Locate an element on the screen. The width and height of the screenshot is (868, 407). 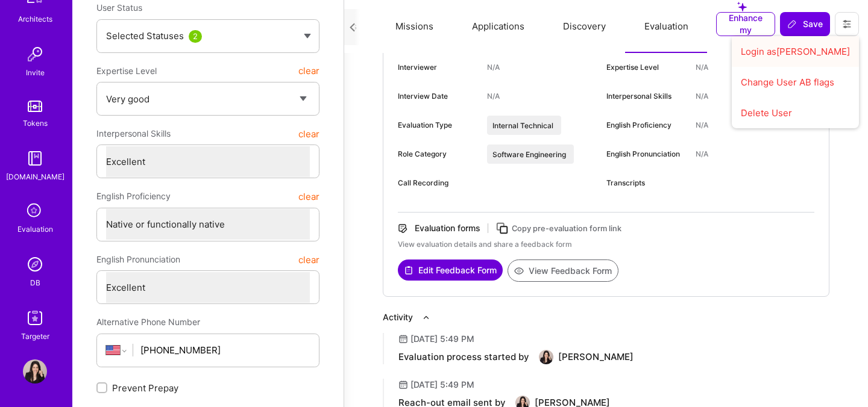
i: icon SuggestedTeams is located at coordinates (742, 6).